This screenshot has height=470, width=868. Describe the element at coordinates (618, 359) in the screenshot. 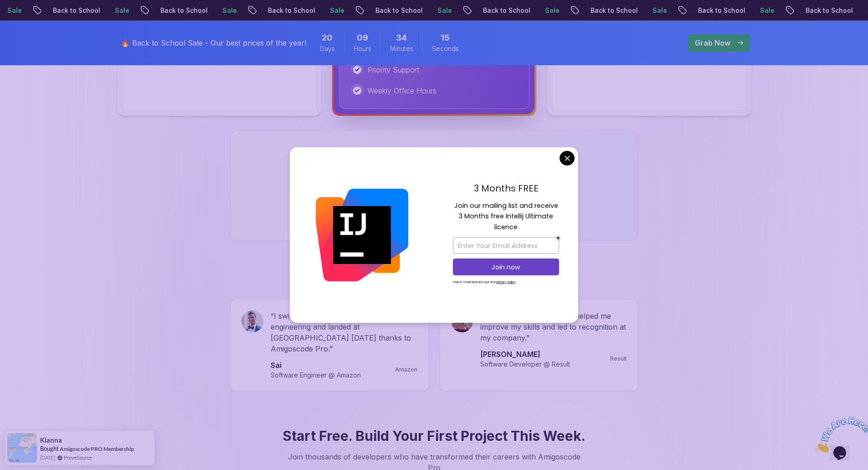

I see `p: Result` at that location.